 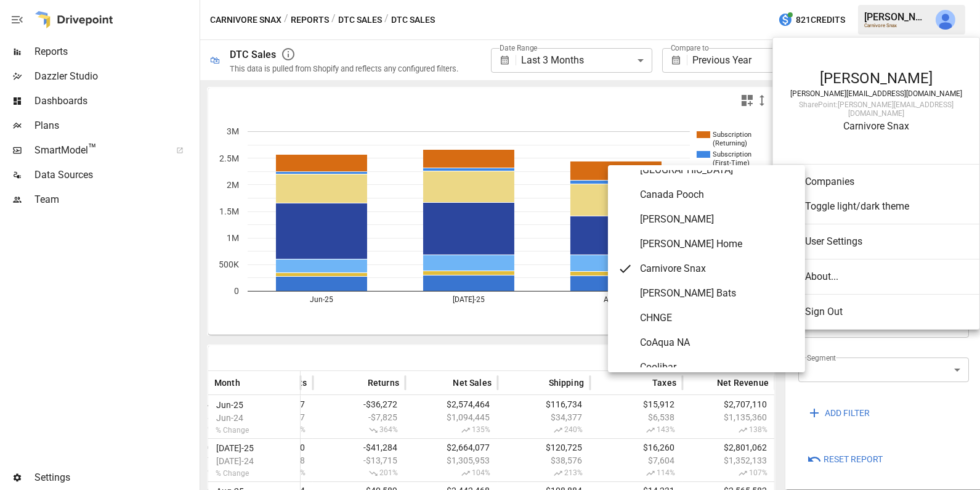 I want to click on span: About..., so click(x=883, y=277).